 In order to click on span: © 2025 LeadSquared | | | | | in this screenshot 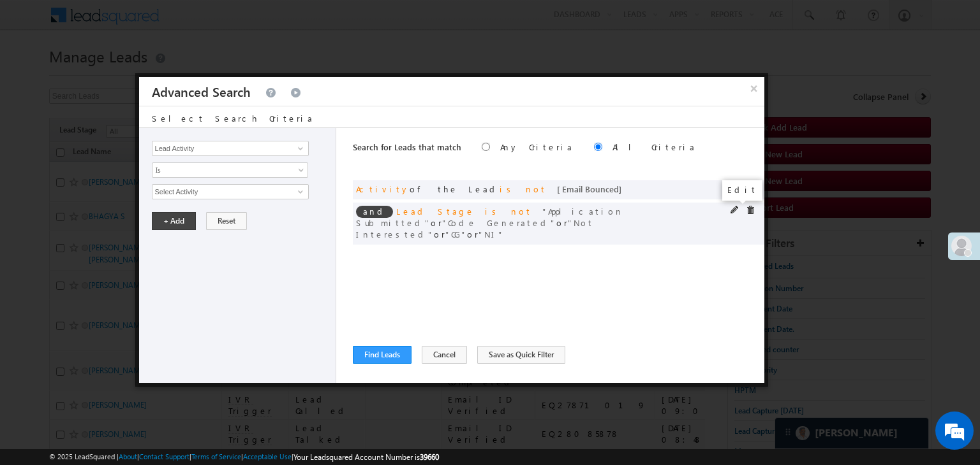, I will do `click(244, 457)`.